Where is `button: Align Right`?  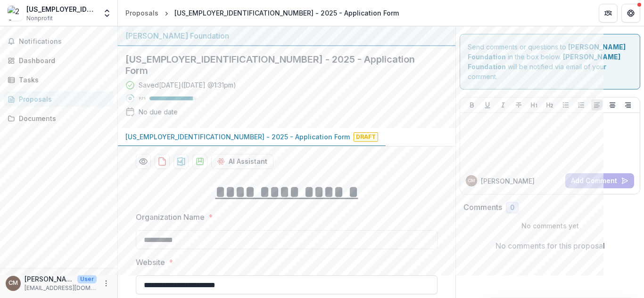
button: Align Right is located at coordinates (628, 105).